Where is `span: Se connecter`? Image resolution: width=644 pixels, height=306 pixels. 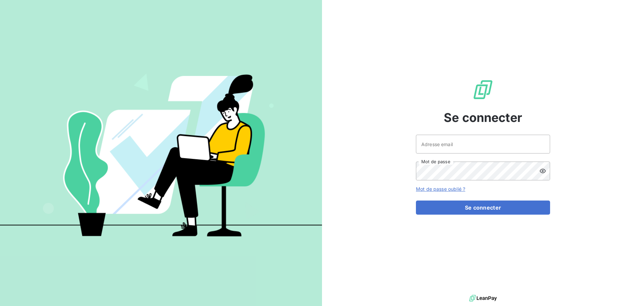
span: Se connecter is located at coordinates (483, 118).